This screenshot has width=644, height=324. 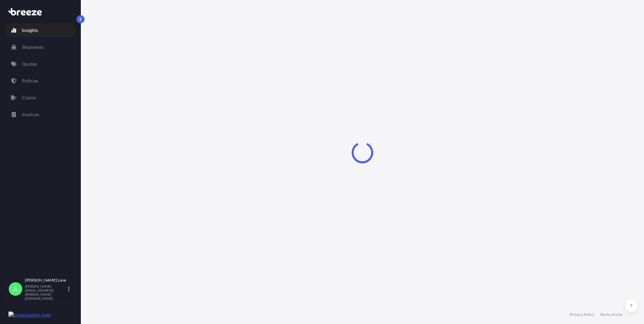 What do you see at coordinates (30, 81) in the screenshot?
I see `p: Policies` at bounding box center [30, 81].